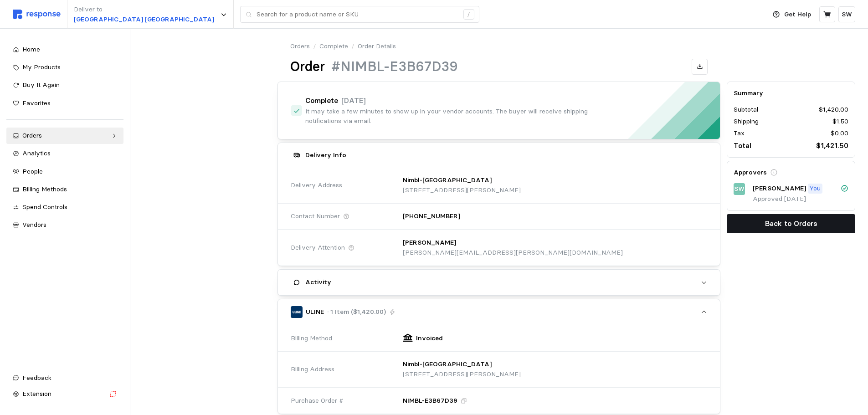 This screenshot has height=415, width=868. What do you see at coordinates (65, 172) in the screenshot?
I see `a: People` at bounding box center [65, 172].